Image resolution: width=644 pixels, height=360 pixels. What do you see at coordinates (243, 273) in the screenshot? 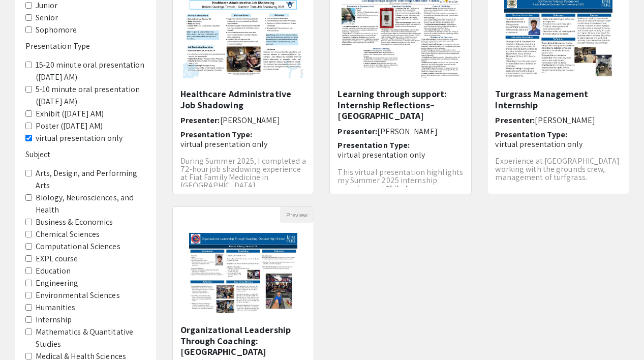
I see `img: <p>Organizational Leadership Through Coaching: Decorah High School</p>` at bounding box center [243, 273].